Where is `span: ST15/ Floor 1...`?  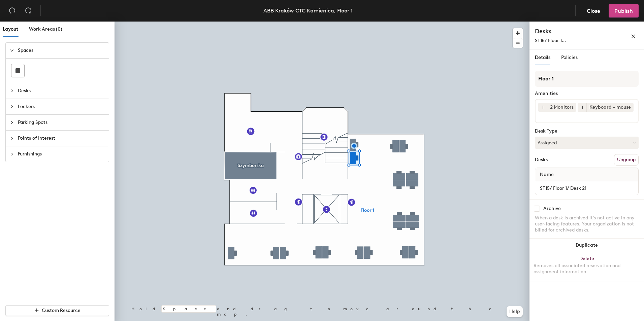 span: ST15/ Floor 1... is located at coordinates (550, 40).